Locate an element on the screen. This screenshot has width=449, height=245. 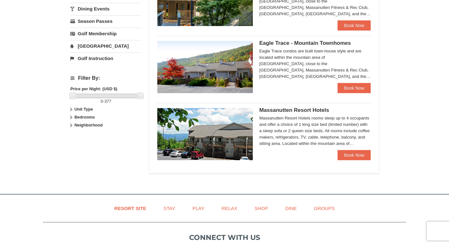
strong: Price per Night: (USD $) is located at coordinates (94, 89).